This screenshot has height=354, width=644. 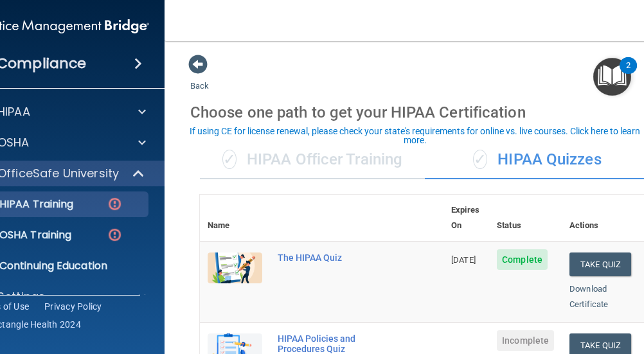 What do you see at coordinates (312, 160) in the screenshot?
I see `div: HIPAA Officer Training` at bounding box center [312, 160].